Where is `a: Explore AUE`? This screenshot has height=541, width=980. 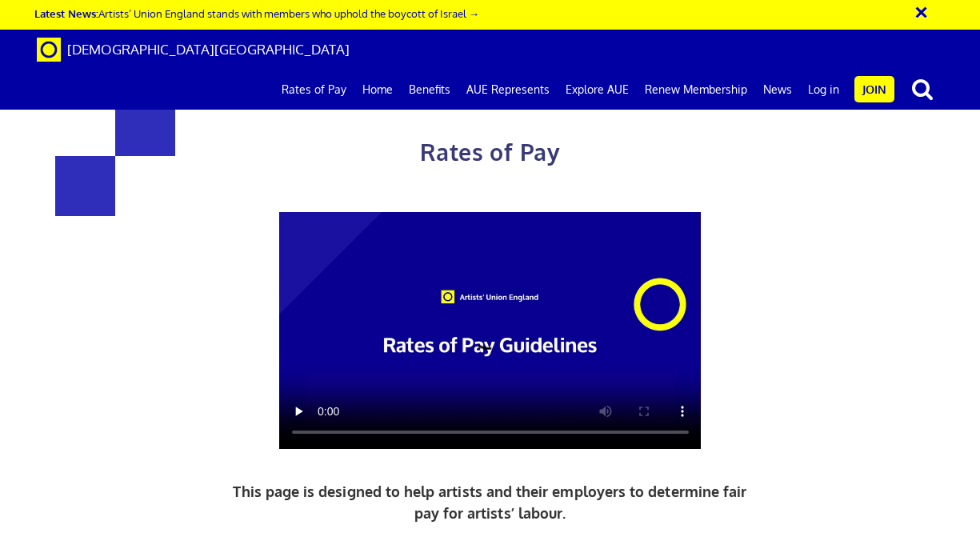
a: Explore AUE is located at coordinates (597, 90).